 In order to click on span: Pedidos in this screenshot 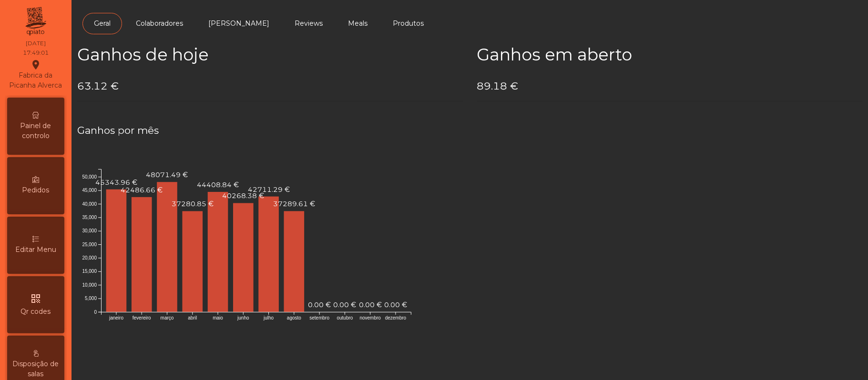, I will do `click(35, 190)`.